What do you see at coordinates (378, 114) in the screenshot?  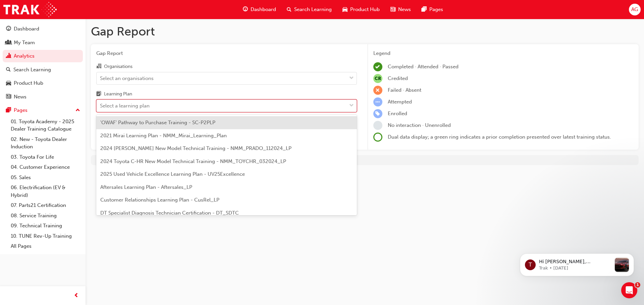 I see `span: learningRecordVerb_ENROLL-icon` at bounding box center [378, 114].